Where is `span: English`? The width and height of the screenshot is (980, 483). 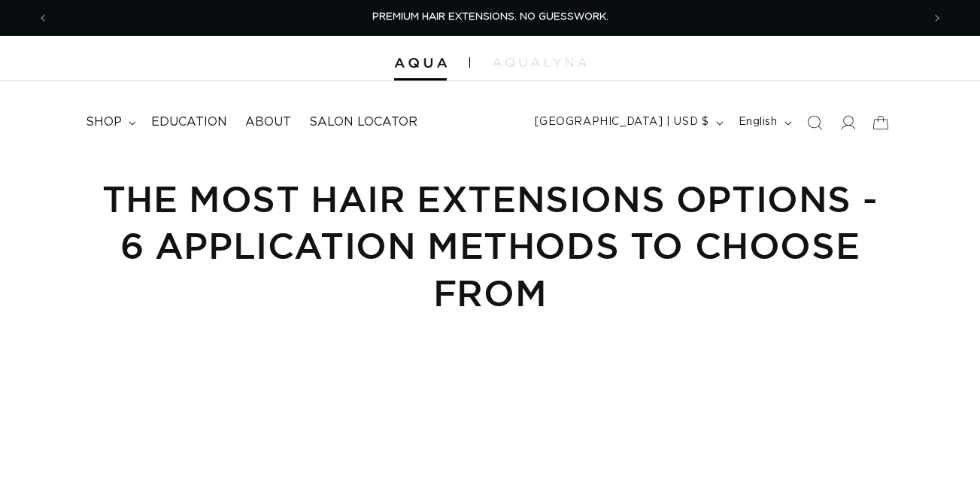 span: English is located at coordinates (758, 122).